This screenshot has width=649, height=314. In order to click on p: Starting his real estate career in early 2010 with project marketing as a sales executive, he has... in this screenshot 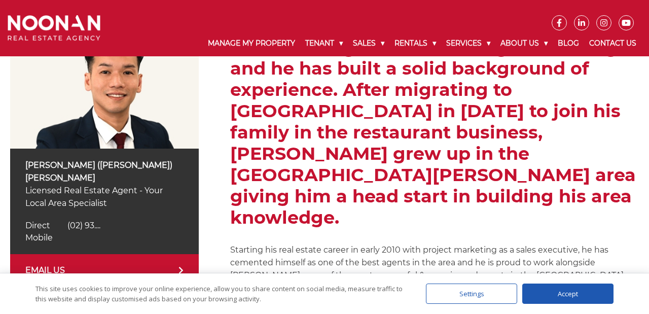, I will do `click(434, 269)`.